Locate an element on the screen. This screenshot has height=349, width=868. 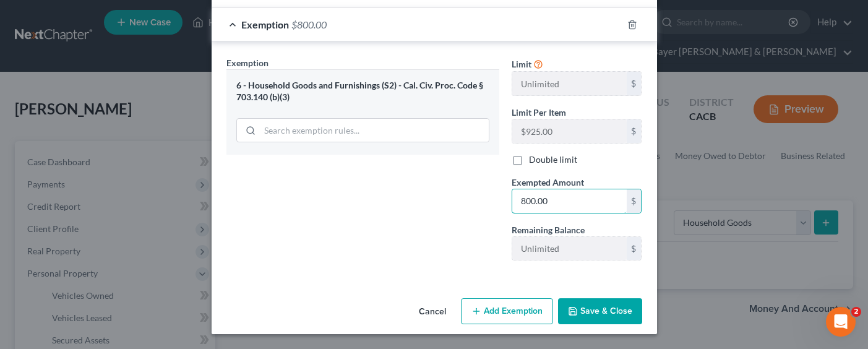
span: Exempted Amount is located at coordinates (548, 182).